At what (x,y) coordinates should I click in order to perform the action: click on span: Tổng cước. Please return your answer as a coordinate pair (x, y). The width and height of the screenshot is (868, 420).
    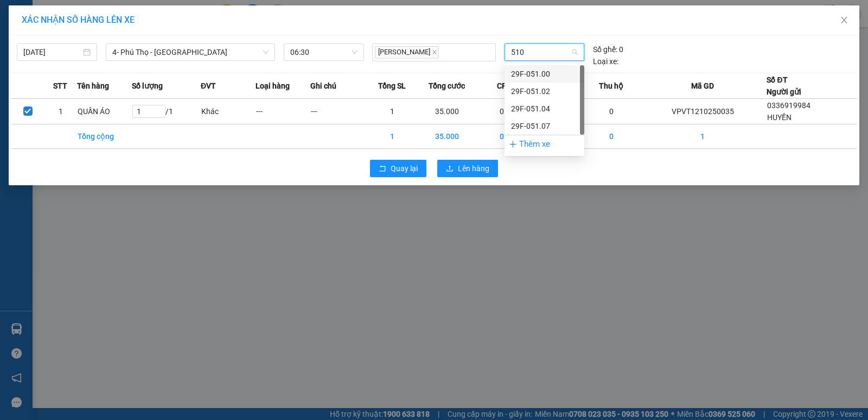
    Looking at the image, I should click on (446, 86).